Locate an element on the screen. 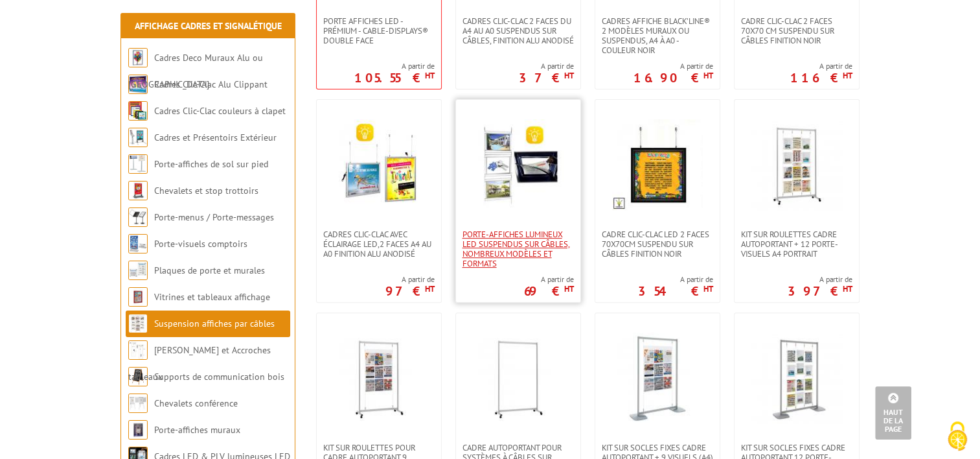 This screenshot has height=459, width=980. a: Porte Affiches LED - Prémium - Cable-Displays® Double face is located at coordinates (379, 31).